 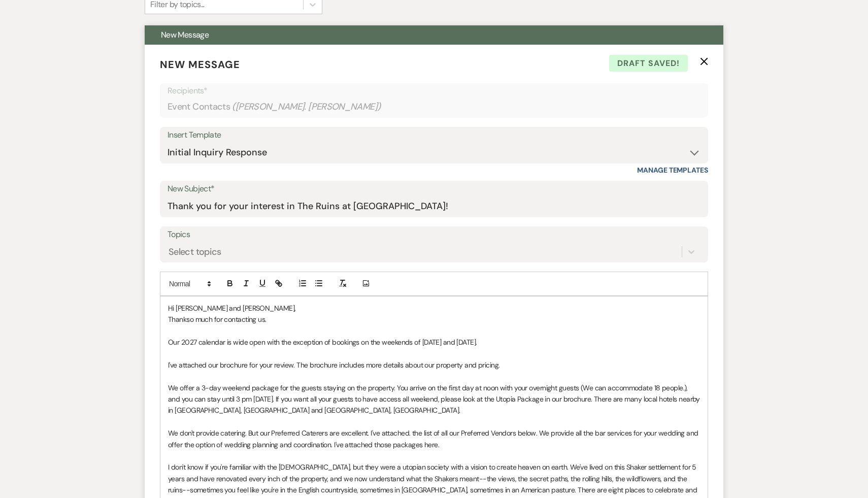 I want to click on label: Topics, so click(x=434, y=235).